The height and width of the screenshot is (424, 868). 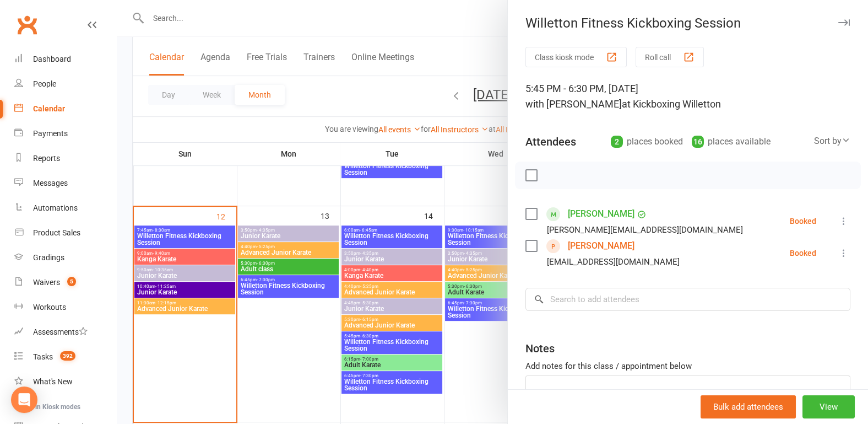 I want to click on div: Open Intercom Messenger, so click(x=24, y=400).